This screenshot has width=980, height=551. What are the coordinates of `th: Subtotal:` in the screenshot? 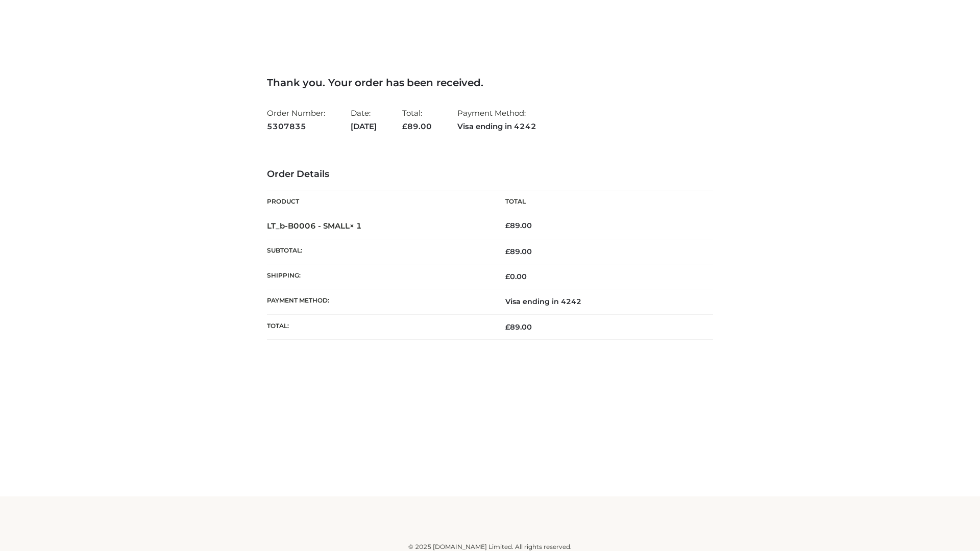 It's located at (378, 251).